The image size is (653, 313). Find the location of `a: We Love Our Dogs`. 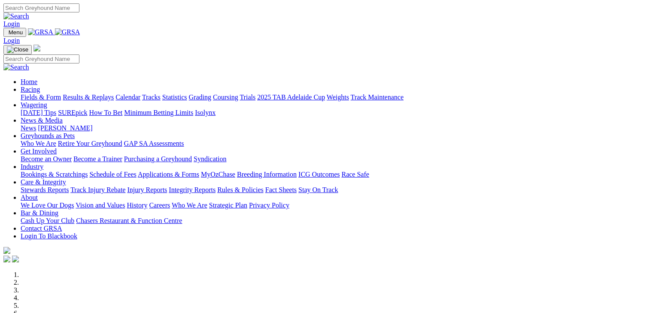

a: We Love Our Dogs is located at coordinates (47, 205).